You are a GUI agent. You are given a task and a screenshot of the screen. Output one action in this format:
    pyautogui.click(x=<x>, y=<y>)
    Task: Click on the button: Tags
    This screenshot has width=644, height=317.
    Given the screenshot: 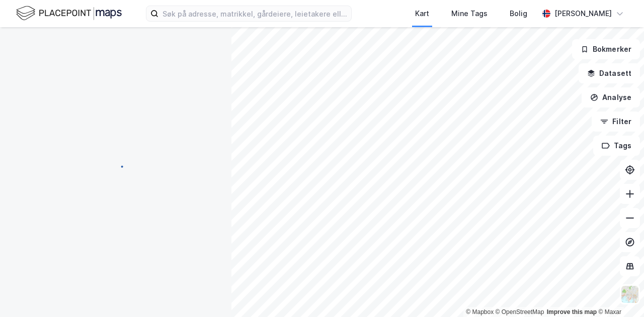 What is the action you would take?
    pyautogui.click(x=616, y=146)
    